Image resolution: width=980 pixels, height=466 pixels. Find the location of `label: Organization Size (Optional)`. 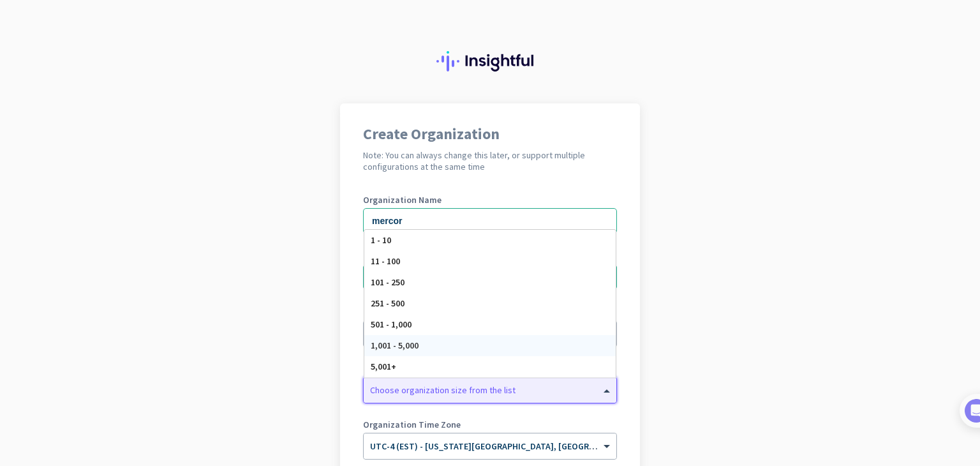

label: Organization Size (Optional) is located at coordinates (490, 368).